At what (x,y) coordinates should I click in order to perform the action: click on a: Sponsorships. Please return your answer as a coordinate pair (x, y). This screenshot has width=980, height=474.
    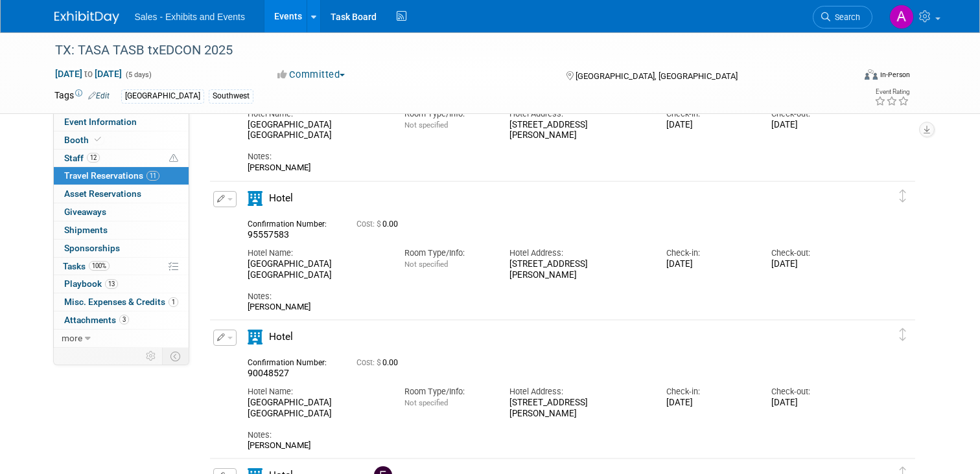
    Looking at the image, I should click on (121, 248).